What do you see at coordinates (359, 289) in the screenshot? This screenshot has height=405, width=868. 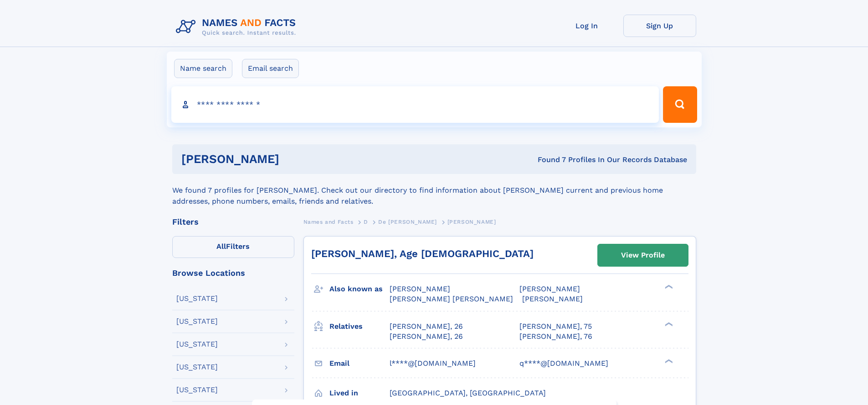 I see `h3: Also known as` at bounding box center [359, 289].